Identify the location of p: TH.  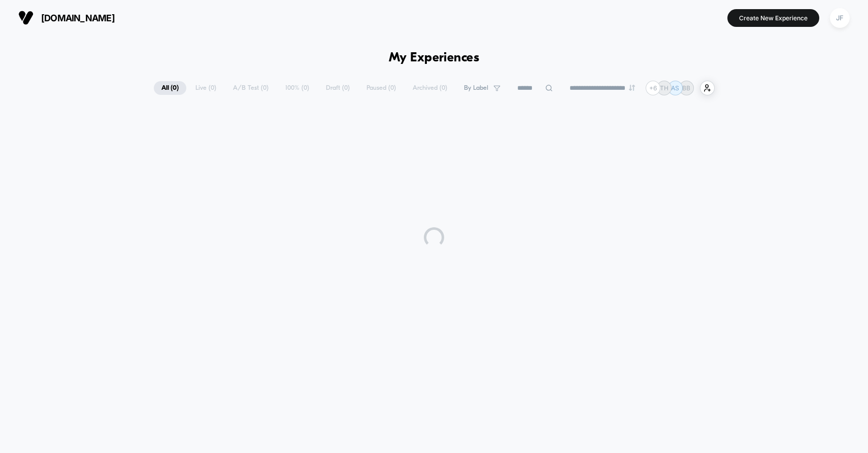
(664, 88).